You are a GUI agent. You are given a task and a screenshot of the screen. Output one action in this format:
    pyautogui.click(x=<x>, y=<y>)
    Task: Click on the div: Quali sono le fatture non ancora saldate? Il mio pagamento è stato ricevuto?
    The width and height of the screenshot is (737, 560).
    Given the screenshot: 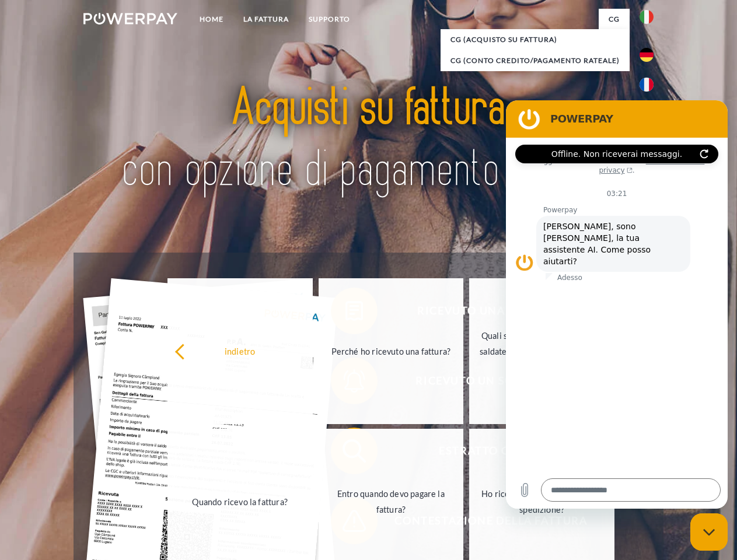 What is the action you would take?
    pyautogui.click(x=541, y=350)
    